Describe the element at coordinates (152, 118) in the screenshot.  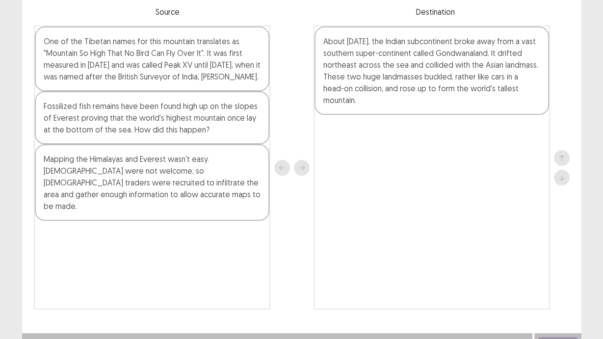
I see `div: Fossilized fish remains have been found high up on the slopes of Everest proving that the world's...` at that location.